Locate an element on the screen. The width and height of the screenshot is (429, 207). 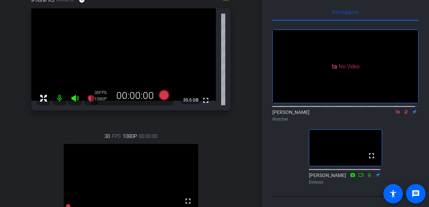
div: Director is located at coordinates (345, 182).